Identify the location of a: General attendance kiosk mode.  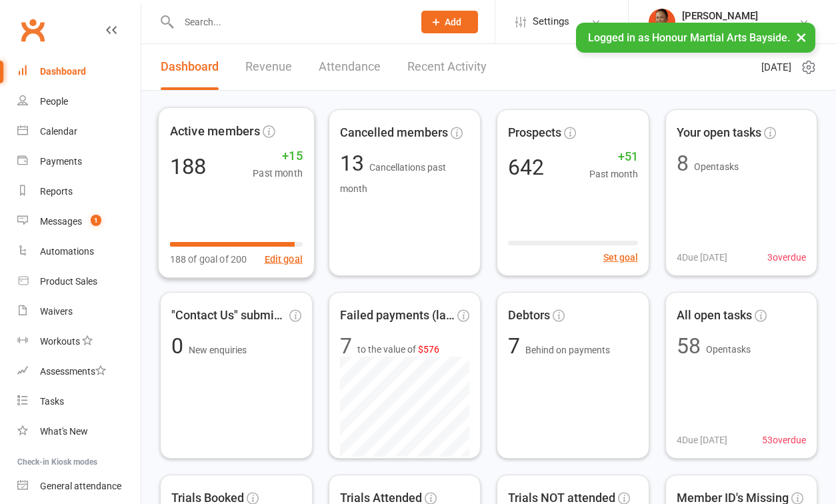
(79, 486).